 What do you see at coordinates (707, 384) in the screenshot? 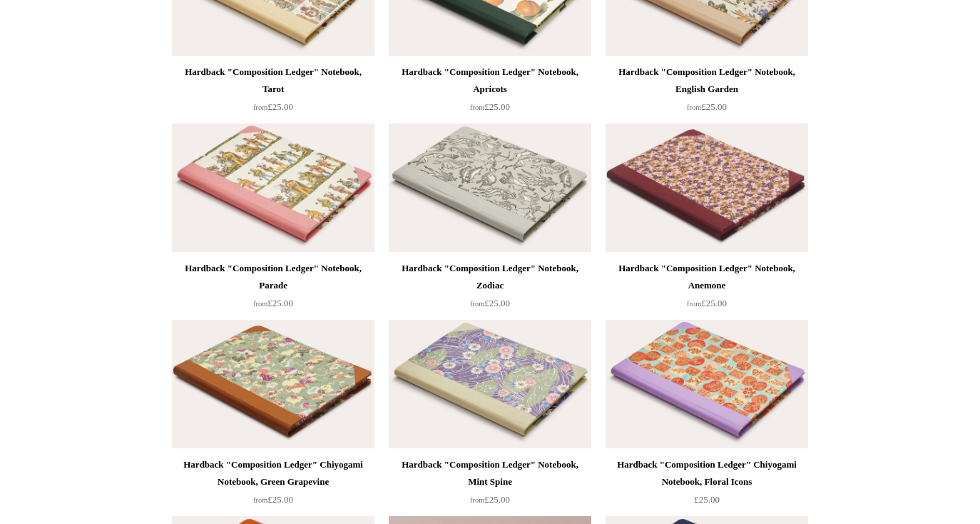
I see `a: Hardback "Composition Ledger" Chiyogami Notebook, Floral Icons Hardback "Composition Ledger" Chiy...` at bounding box center [707, 384].